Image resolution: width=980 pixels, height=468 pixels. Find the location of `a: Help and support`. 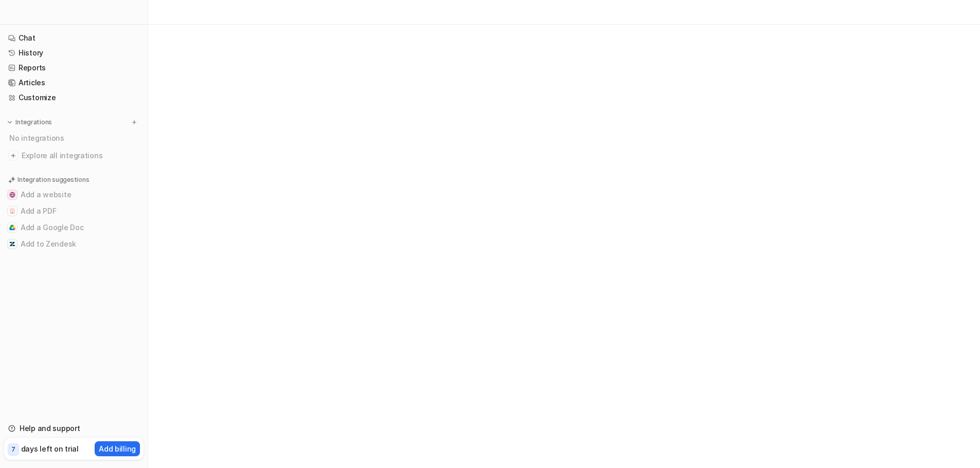

a: Help and support is located at coordinates (73, 429).